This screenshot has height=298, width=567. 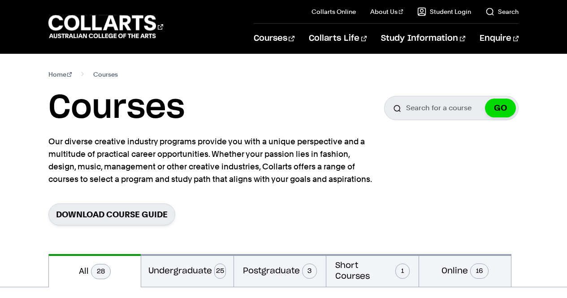 I want to click on button: Undergraduate25, so click(x=187, y=270).